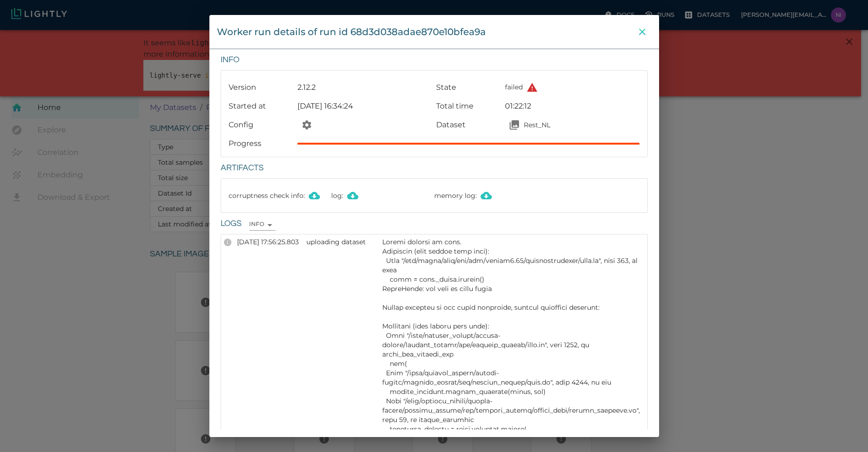  What do you see at coordinates (434, 60) in the screenshot?
I see `h6: Info` at bounding box center [434, 60].